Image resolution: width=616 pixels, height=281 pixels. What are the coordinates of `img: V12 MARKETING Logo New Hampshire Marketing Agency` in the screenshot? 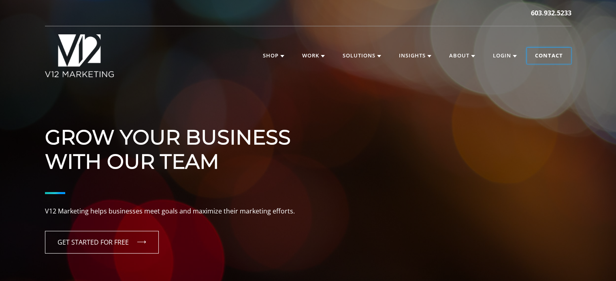 It's located at (79, 56).